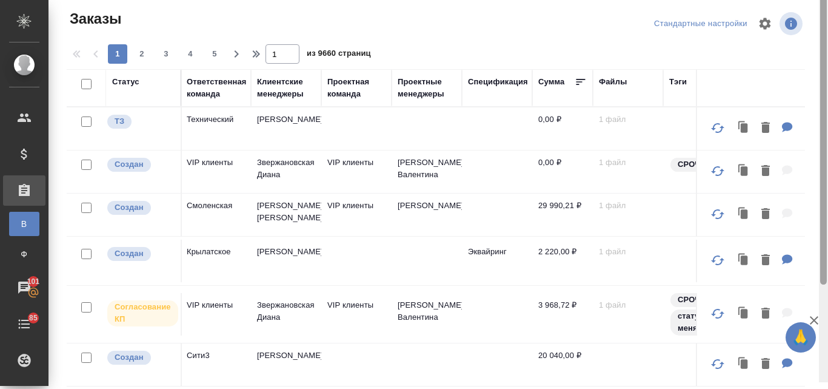 This screenshot has height=389, width=828. What do you see at coordinates (427, 88) in the screenshot?
I see `div: Проектные менеджеры` at bounding box center [427, 88].